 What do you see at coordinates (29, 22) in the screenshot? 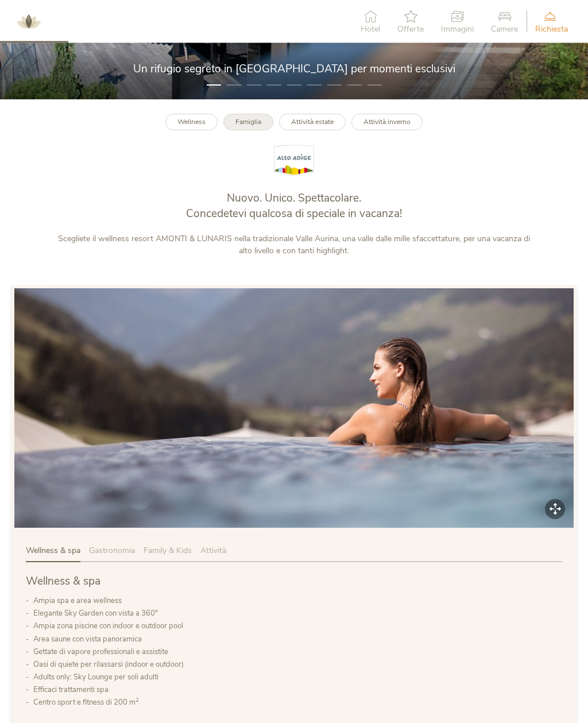
I see `a: AMONTI & LUNARIS Wellnessresort` at bounding box center [29, 22].